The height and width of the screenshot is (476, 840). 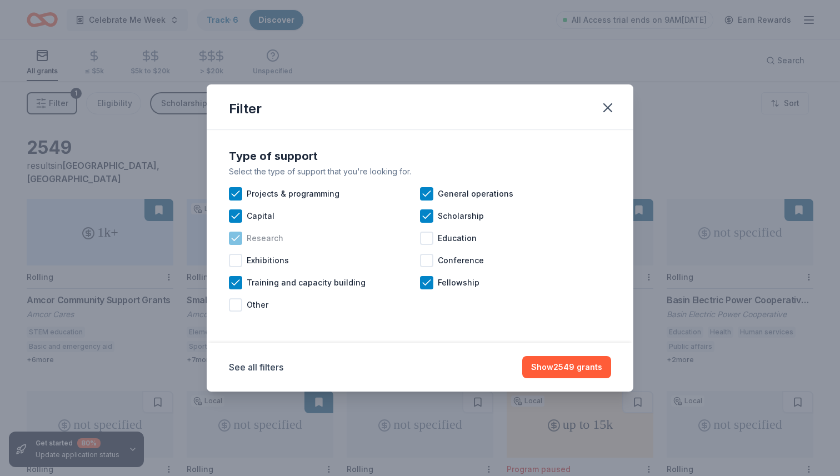 What do you see at coordinates (475, 194) in the screenshot?
I see `span: General operations` at bounding box center [475, 194].